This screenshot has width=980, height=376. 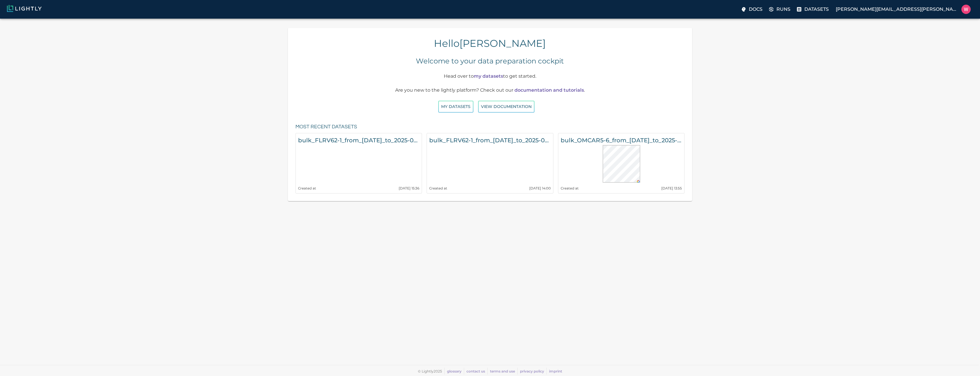 What do you see at coordinates (817, 9) in the screenshot?
I see `p: Datasets` at bounding box center [817, 9].